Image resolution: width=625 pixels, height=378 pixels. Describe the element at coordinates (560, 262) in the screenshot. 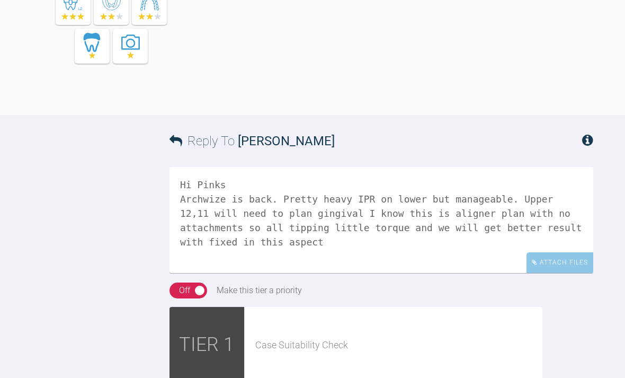

I see `div: Attach Files` at that location.